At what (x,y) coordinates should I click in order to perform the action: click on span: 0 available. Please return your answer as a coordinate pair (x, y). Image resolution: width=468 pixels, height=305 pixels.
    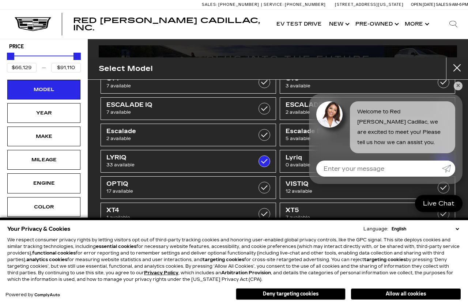
    Looking at the image, I should click on (355, 165).